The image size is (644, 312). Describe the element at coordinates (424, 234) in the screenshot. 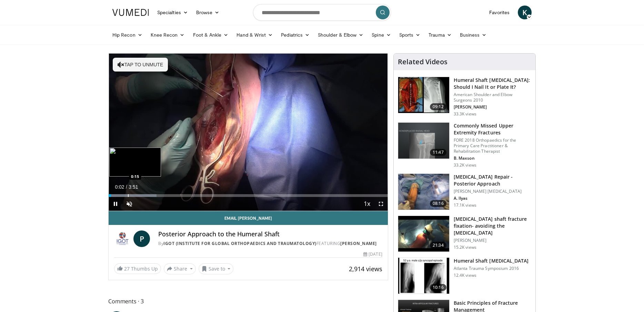

I see `img: 242296_0001_1.png.150x105_q85_crop-smart_upscale.jpg` at that location.